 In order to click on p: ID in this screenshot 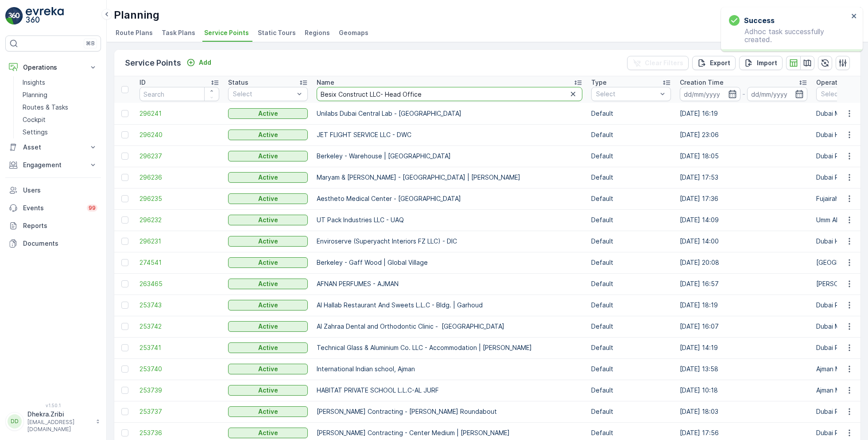, I will do `click(142, 83)`.